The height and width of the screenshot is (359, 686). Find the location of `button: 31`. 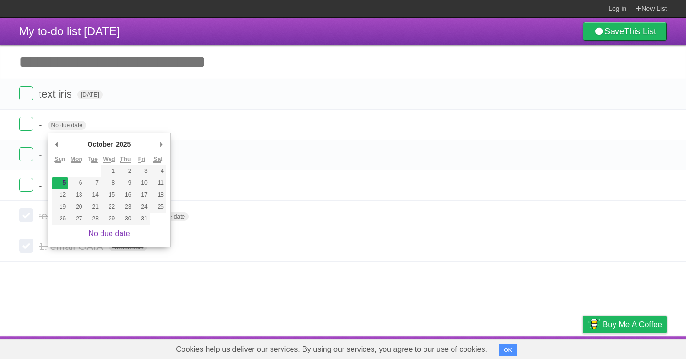

button: 31 is located at coordinates (142, 219).